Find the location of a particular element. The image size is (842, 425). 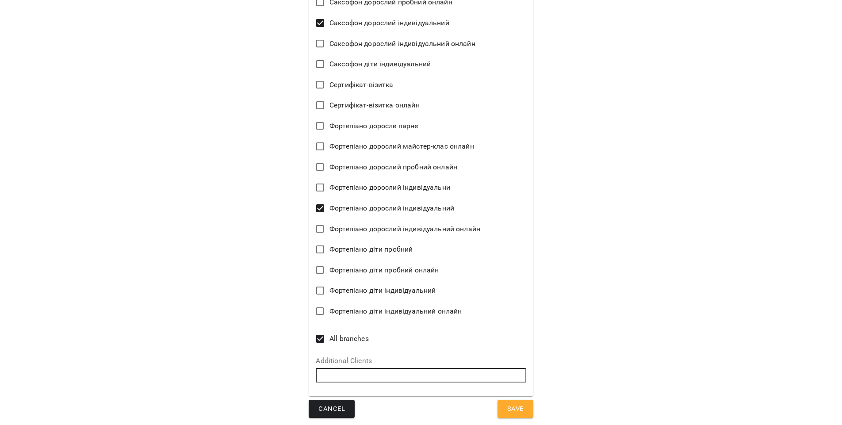

span: Фортепіано дорослий індивідуальний онлайн is located at coordinates (405, 229).